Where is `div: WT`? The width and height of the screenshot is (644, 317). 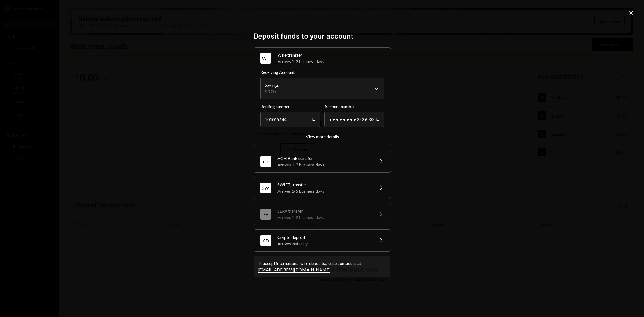 div: WT is located at coordinates (265, 58).